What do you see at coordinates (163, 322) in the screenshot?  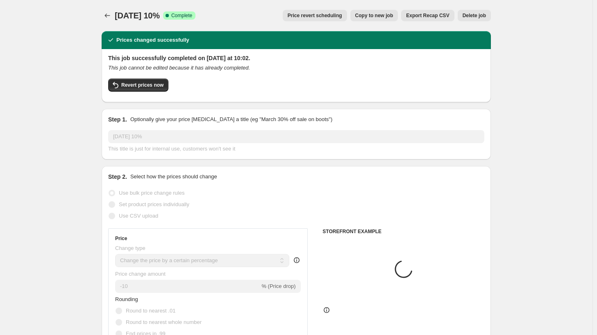 I see `span: Round to nearest whole number` at bounding box center [163, 322].